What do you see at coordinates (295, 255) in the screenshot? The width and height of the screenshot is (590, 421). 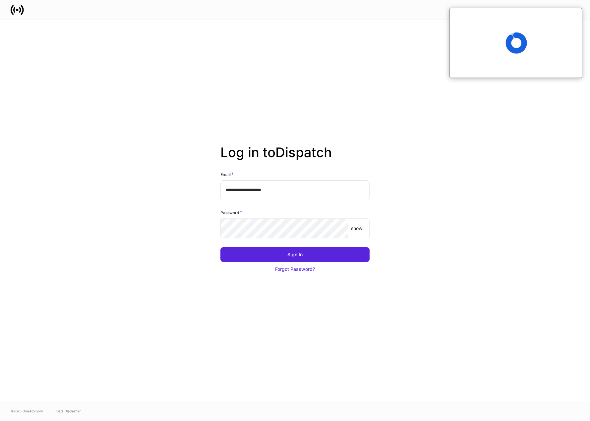 I see `button: Sign In` at bounding box center [295, 255].